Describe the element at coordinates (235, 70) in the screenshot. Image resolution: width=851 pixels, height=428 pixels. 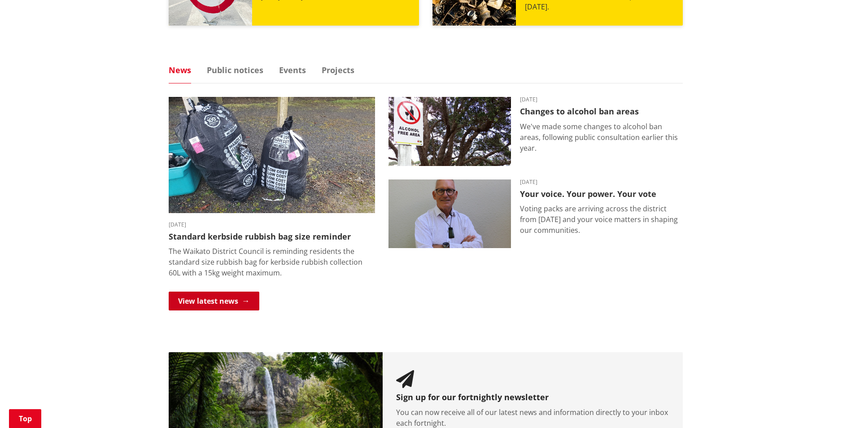
I see `a: Public notices` at that location.